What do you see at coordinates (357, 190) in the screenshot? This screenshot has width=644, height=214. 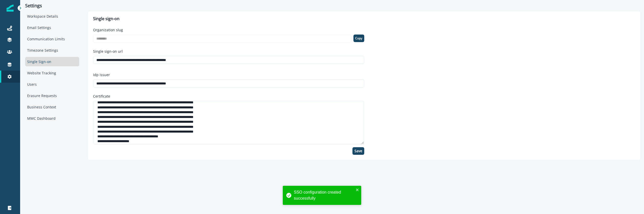 I see `button: close` at bounding box center [357, 190].